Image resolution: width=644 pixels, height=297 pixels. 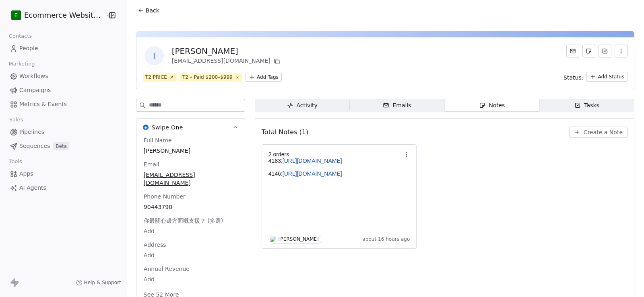 I want to click on span: Marketing, so click(x=22, y=64).